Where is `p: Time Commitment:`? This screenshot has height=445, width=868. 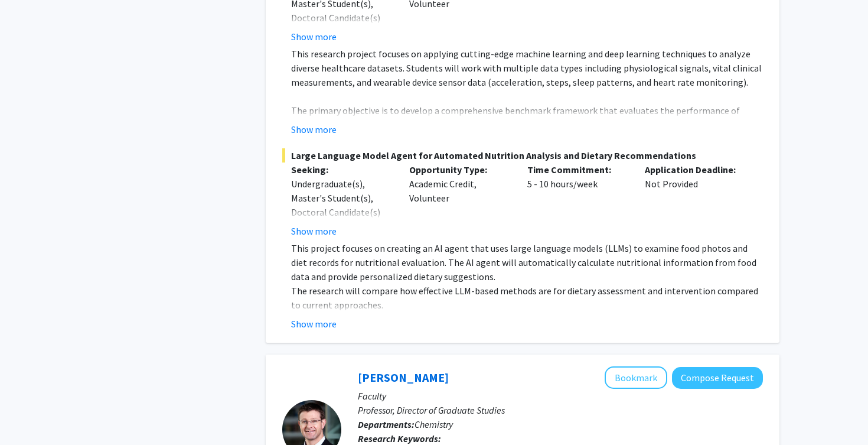 p: Time Commitment: is located at coordinates (577, 170).